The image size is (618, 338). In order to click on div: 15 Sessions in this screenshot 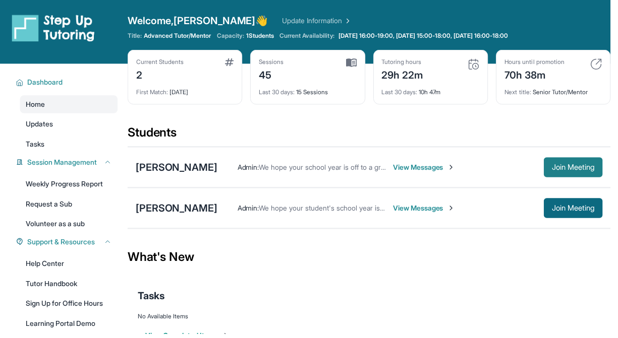, I will do `click(311, 90)`.